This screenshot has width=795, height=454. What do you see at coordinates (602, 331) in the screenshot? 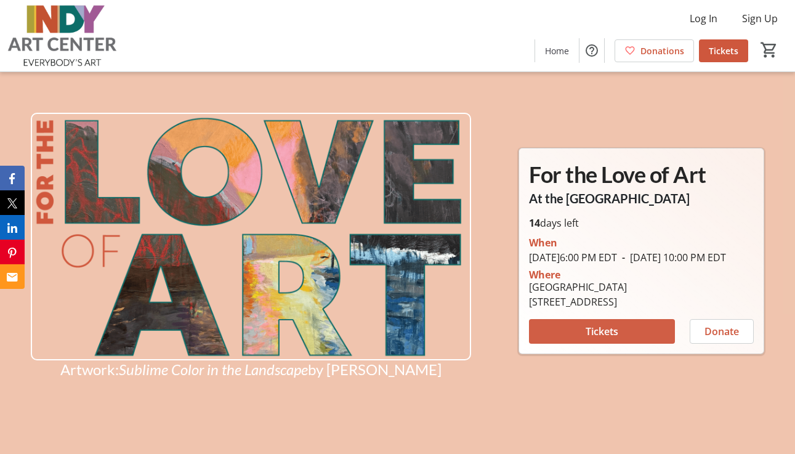
I see `button: Tickets` at bounding box center [602, 331].